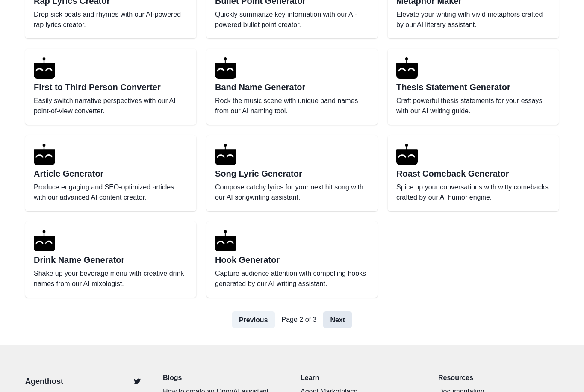  I want to click on a: Band Name GeneratorBand Name GeneratorRock the music scene with unique band names from our AI nam..., so click(292, 87).